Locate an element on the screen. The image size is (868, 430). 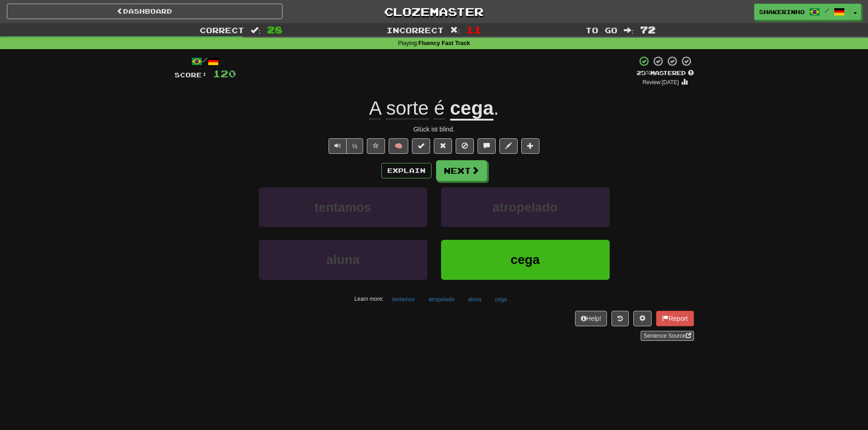
span: shakerinho is located at coordinates (782, 12).